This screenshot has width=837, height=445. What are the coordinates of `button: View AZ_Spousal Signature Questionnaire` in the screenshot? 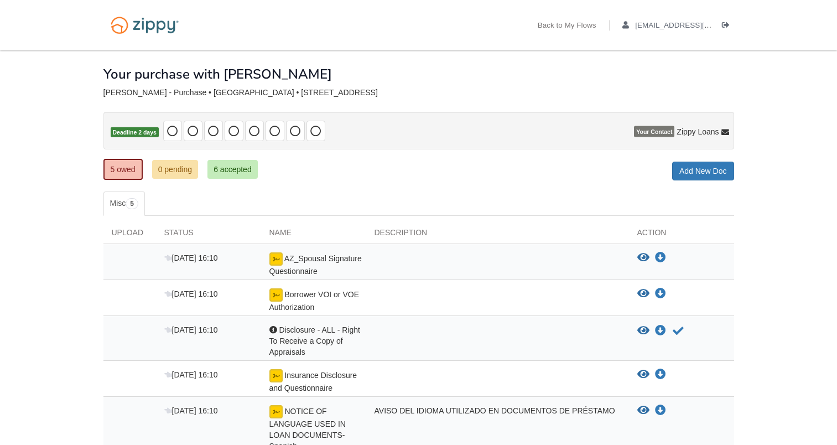 It's located at (643, 258).